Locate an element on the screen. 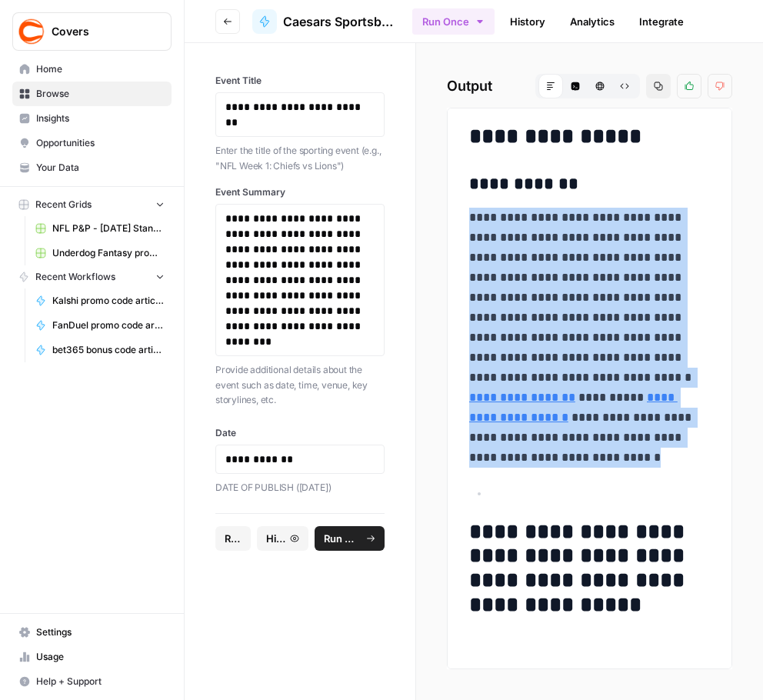 The height and width of the screenshot is (700, 763). span: Usage is located at coordinates (100, 657).